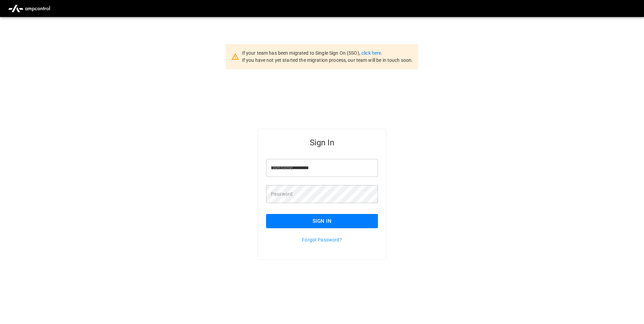 The width and height of the screenshot is (644, 324). Describe the element at coordinates (372, 53) in the screenshot. I see `a: click here.` at that location.